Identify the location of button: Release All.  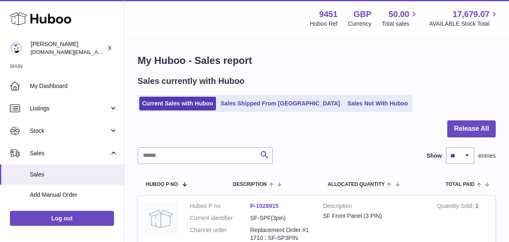
(472, 129).